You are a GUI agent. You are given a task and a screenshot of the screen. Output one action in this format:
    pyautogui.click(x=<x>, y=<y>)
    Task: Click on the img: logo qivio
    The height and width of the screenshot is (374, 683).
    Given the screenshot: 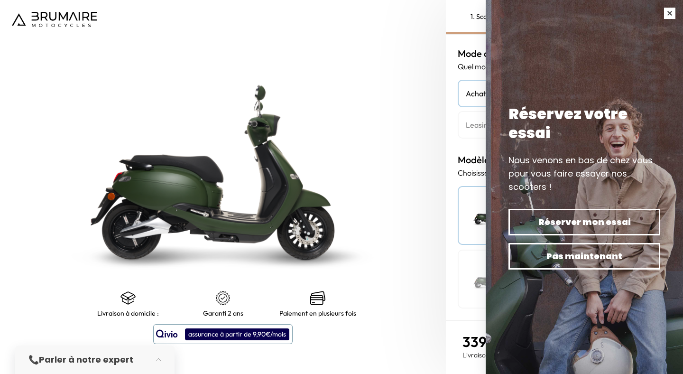 What is the action you would take?
    pyautogui.click(x=167, y=334)
    